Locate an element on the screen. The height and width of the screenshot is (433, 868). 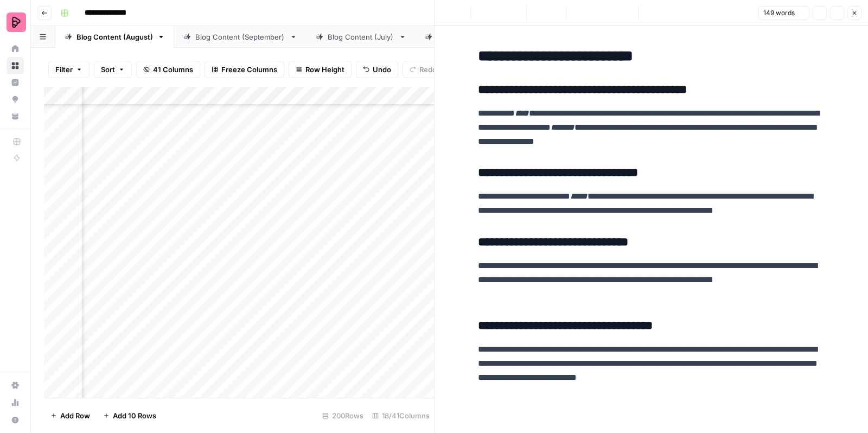
div: 200 Rows is located at coordinates (343, 415).